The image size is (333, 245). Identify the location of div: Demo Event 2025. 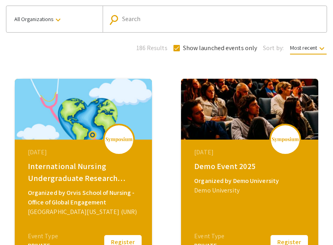
(251, 166).